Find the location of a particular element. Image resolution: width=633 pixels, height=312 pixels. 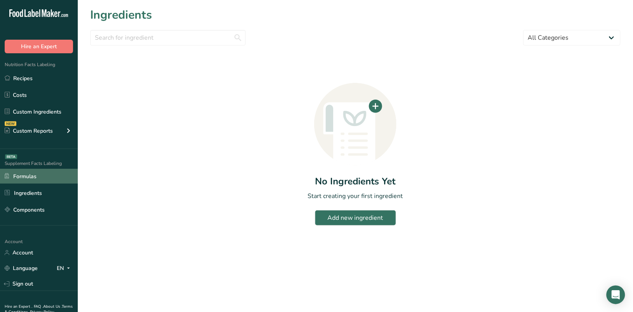

a: Hire an Expert . is located at coordinates (18, 307).